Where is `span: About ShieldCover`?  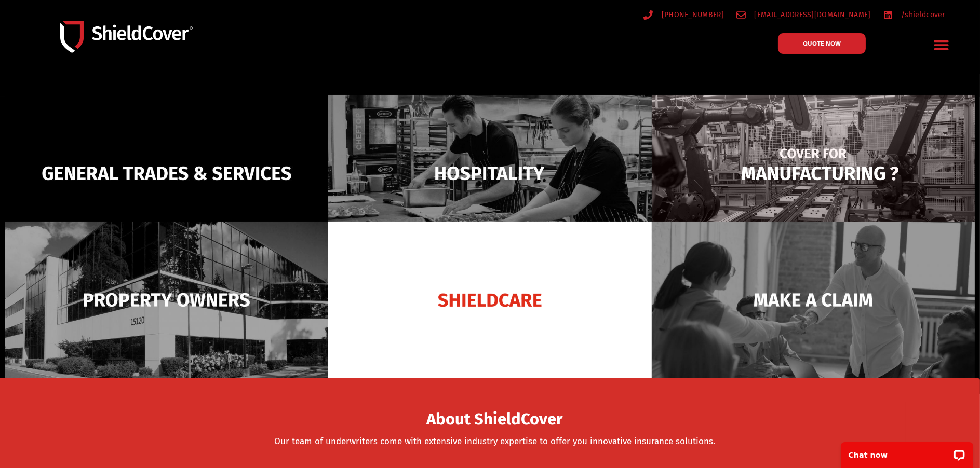 span: About ShieldCover is located at coordinates (494, 419).